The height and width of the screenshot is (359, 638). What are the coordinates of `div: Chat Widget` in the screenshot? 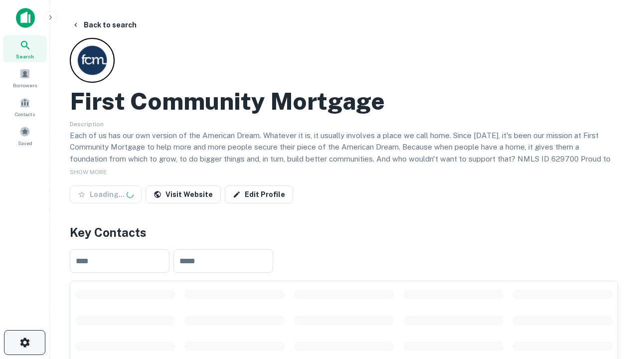 It's located at (613, 271).